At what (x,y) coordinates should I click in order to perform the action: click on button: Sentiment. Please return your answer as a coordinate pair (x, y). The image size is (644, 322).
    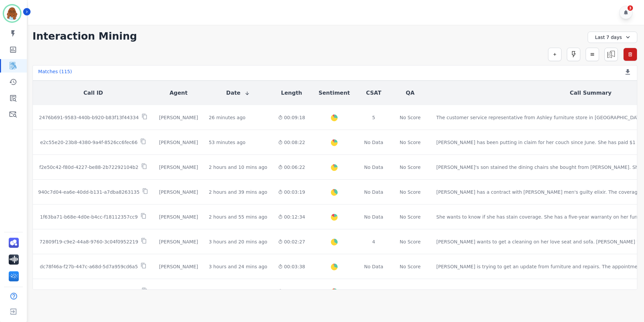
    Looking at the image, I should click on (334, 93).